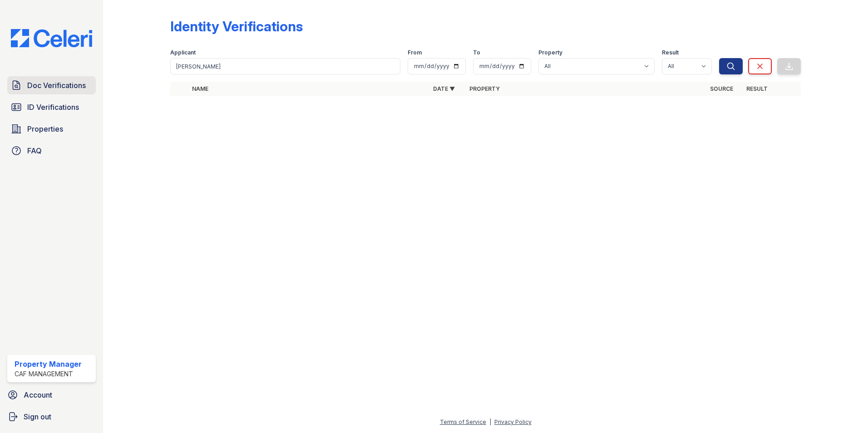 Image resolution: width=868 pixels, height=433 pixels. I want to click on label: Property, so click(550, 53).